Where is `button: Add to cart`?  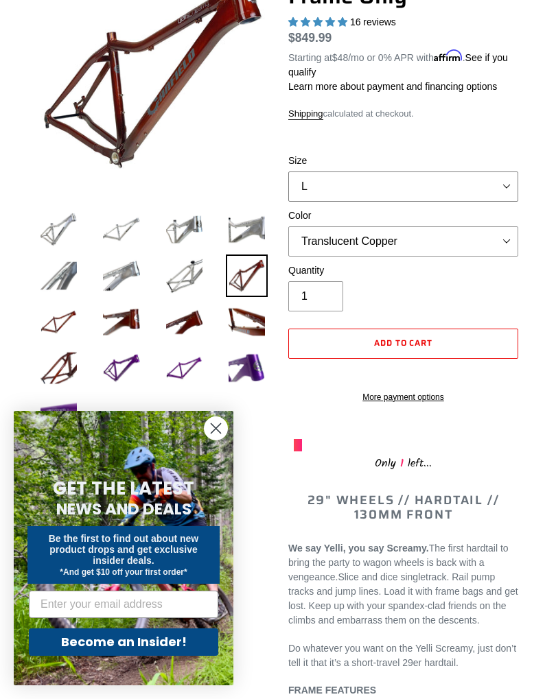
button: Add to cart is located at coordinates (403, 344).